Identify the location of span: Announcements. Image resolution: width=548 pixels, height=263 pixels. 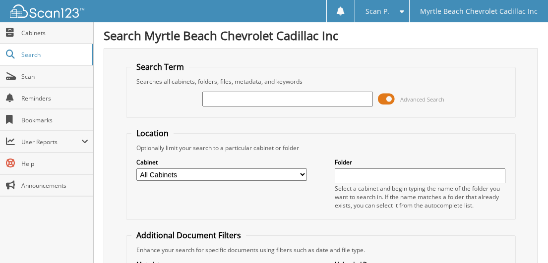
(55, 185).